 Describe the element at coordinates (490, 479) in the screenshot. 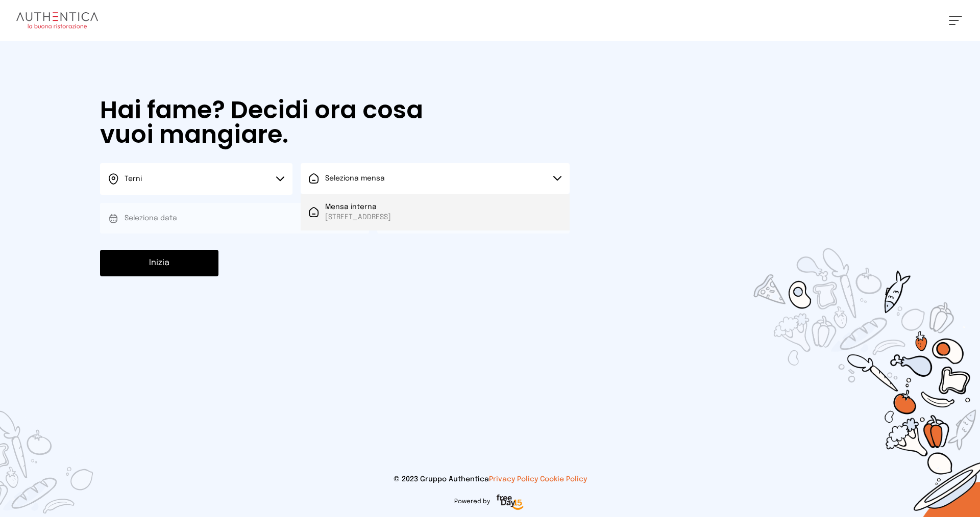

I see `p: © 2023 Gruppo Authentica` at that location.